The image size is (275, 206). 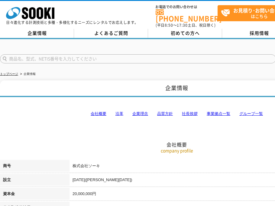 I want to click on a: 企業理念, so click(x=140, y=113).